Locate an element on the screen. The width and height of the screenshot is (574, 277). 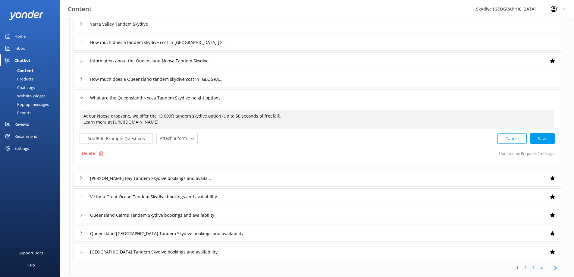
div: Pop-up messages is located at coordinates (26, 104).